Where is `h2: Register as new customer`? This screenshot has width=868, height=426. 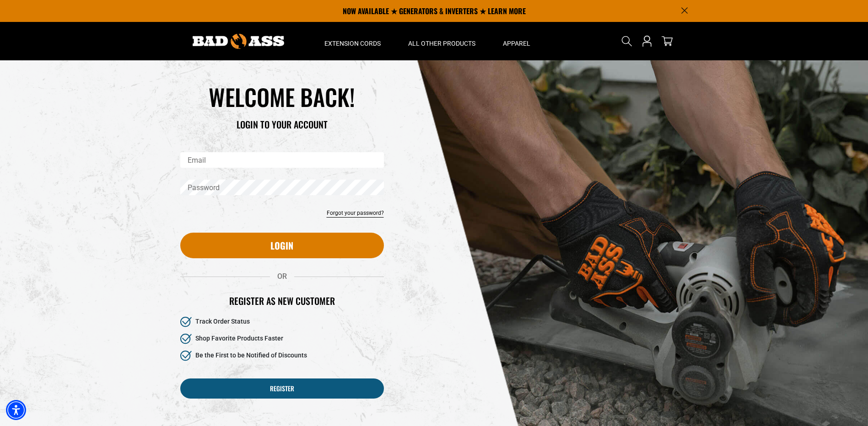 h2: Register as new customer is located at coordinates (282, 301).